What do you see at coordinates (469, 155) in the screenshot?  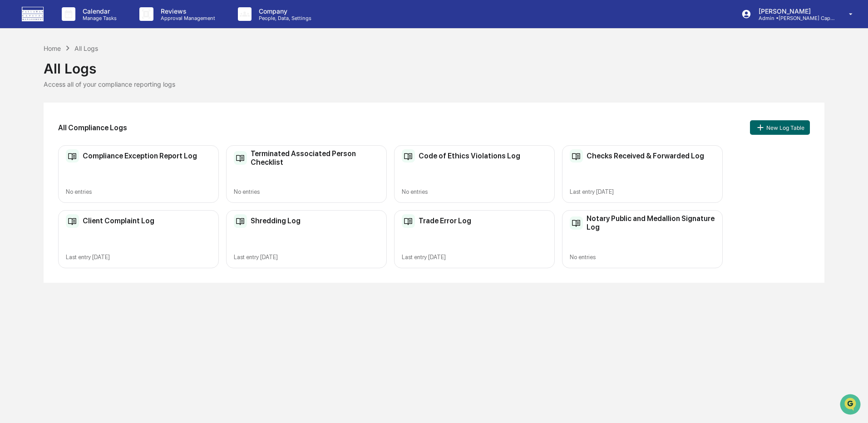 I see `h2: Code of Ethics Violations Log` at bounding box center [469, 155].